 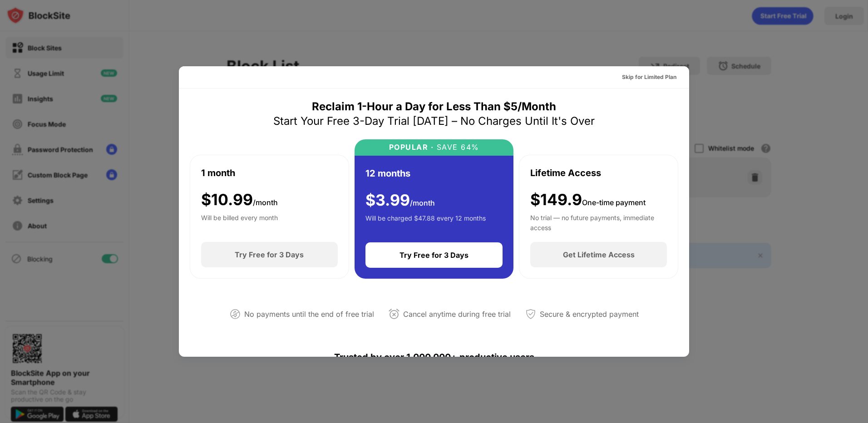 I want to click on div: $149.9, so click(x=587, y=200).